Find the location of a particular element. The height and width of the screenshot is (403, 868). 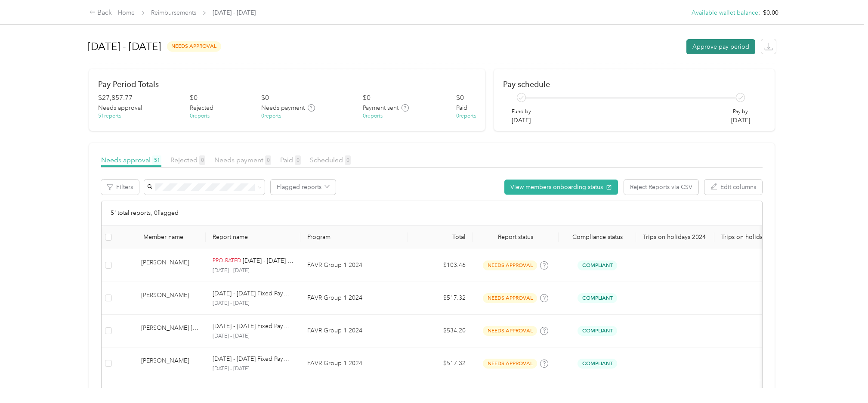

div: Back is located at coordinates (101, 13).